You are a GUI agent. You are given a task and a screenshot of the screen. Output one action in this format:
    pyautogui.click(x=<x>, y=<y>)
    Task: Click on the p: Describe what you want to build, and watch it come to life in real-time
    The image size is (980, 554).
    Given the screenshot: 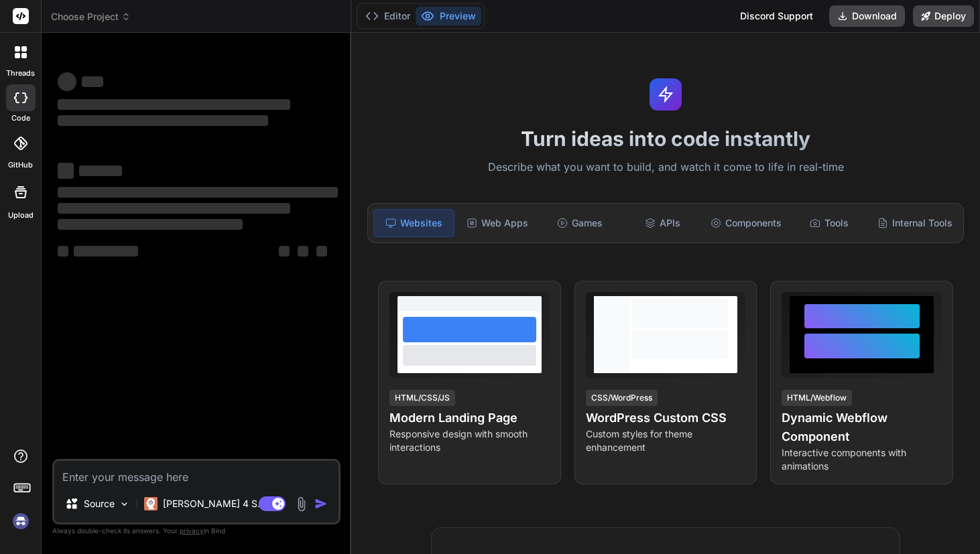 What is the action you would take?
    pyautogui.click(x=666, y=168)
    